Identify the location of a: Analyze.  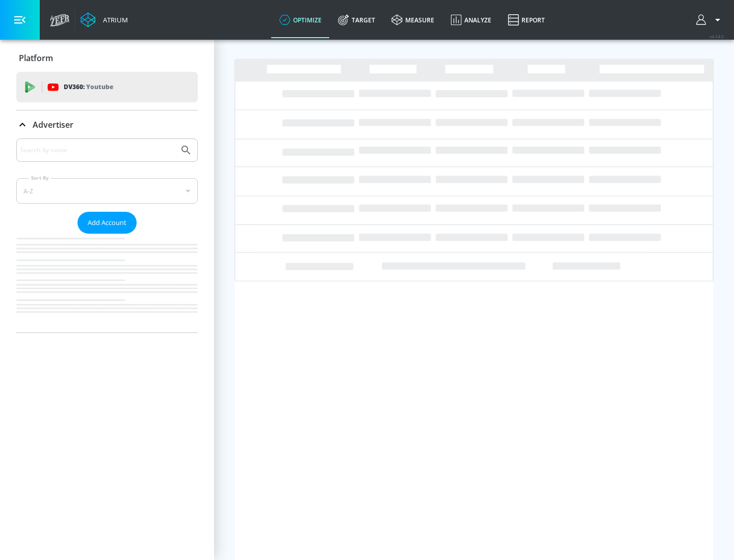
(471, 20).